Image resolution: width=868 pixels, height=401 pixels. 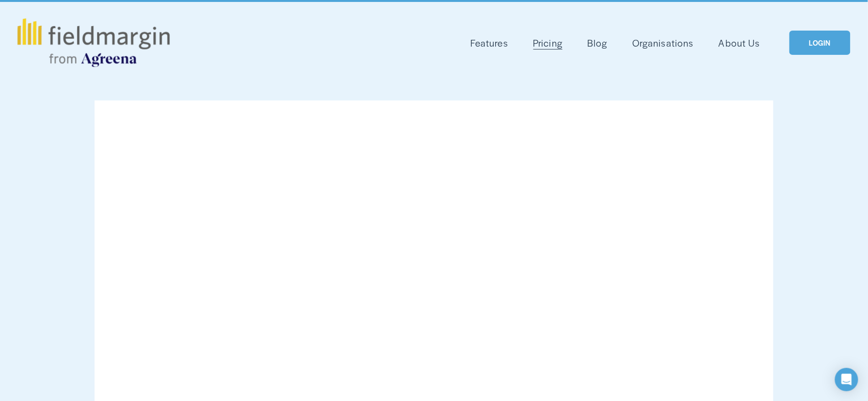 What do you see at coordinates (94, 43) in the screenshot?
I see `img: fieldmargin.com` at bounding box center [94, 43].